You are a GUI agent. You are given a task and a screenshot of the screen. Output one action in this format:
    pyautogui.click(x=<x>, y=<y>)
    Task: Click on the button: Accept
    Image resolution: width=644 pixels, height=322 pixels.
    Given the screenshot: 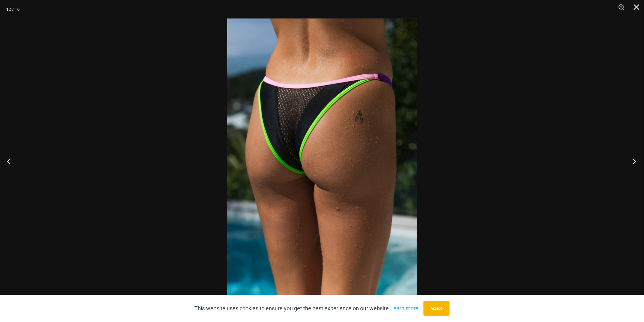 What is the action you would take?
    pyautogui.click(x=437, y=308)
    